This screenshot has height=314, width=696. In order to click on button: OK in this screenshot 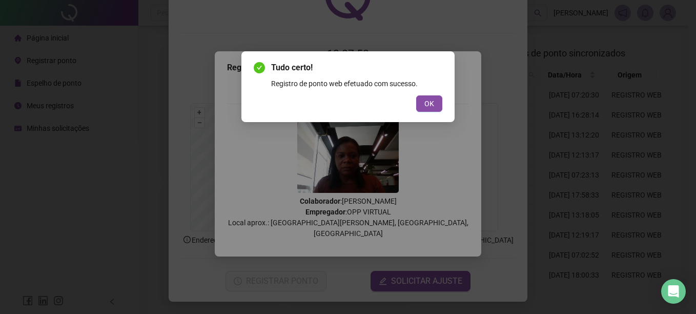, I will do `click(429, 103)`.